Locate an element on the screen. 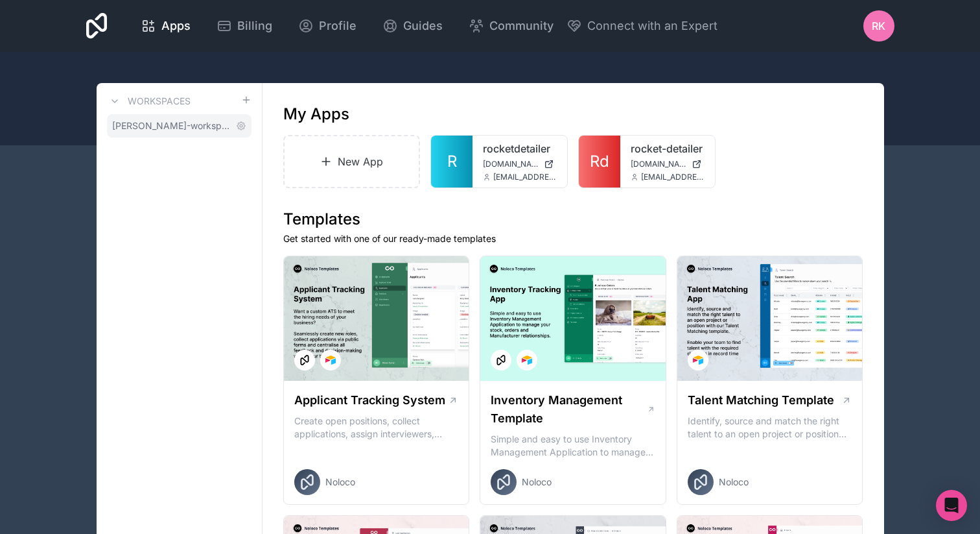 This screenshot has width=980, height=534. span: Connect with an Expert is located at coordinates (652, 26).